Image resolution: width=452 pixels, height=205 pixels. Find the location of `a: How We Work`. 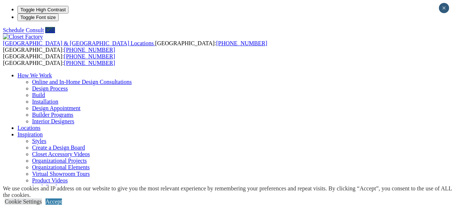

a: How We Work is located at coordinates (35, 75).